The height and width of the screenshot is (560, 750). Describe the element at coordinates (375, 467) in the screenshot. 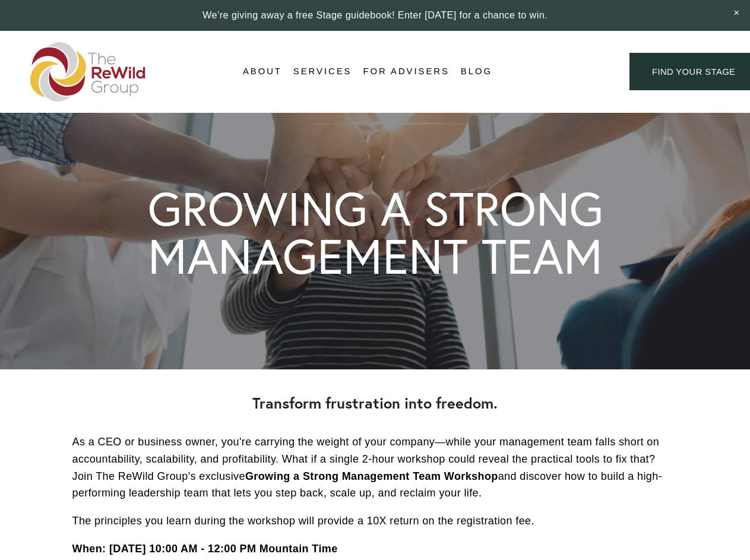

I see `p: As a CEO or business owner, you're carrying the weight of your company—while your management team...` at that location.